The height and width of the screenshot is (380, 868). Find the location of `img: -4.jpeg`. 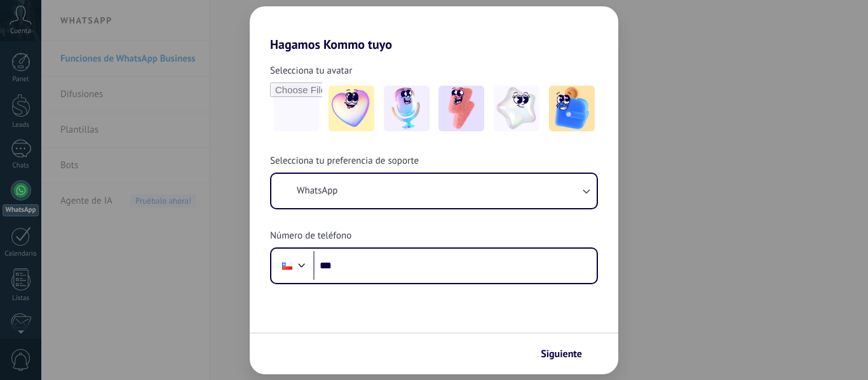

img: -4.jpeg is located at coordinates (516, 109).